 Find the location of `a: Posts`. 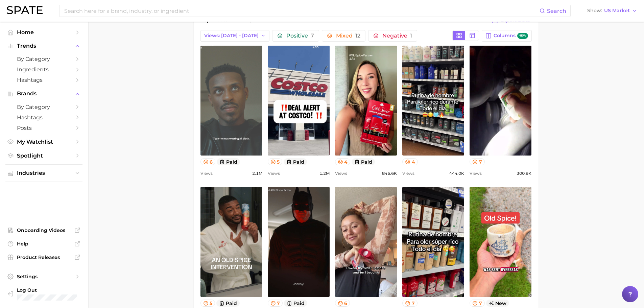

a: Posts is located at coordinates (44, 128).